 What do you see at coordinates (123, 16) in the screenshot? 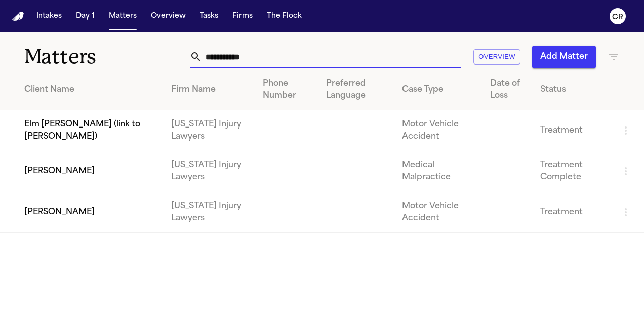
I see `button: Matters` at bounding box center [123, 16].